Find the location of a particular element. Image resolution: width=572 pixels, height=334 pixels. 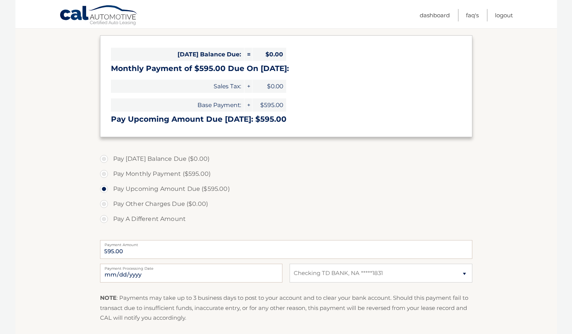

label: Pay Monthly Payment ($595.00) is located at coordinates (286, 174).